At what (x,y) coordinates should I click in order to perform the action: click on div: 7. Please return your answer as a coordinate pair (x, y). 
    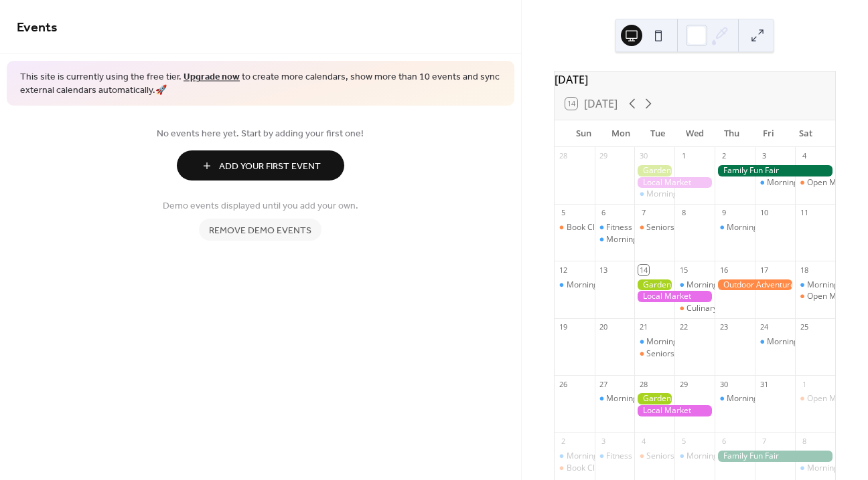
    Looking at the image, I should click on (643, 212).